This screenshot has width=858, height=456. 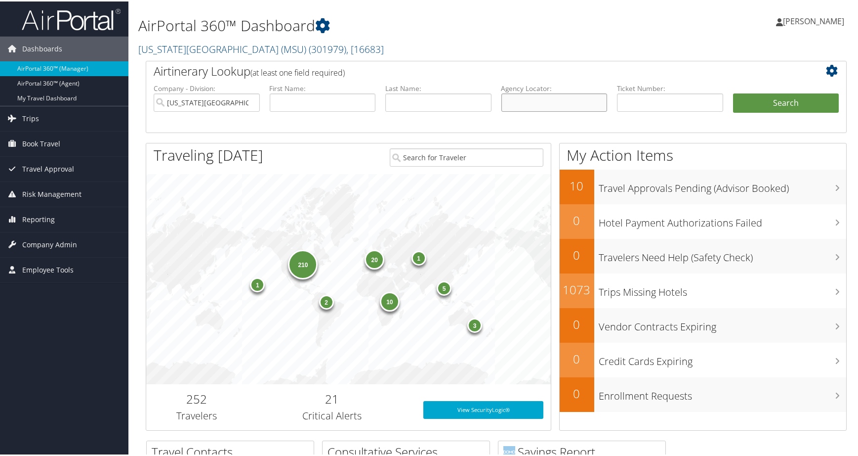 I want to click on h1: AirPortal 360™ Dashboard, so click(x=377, y=24).